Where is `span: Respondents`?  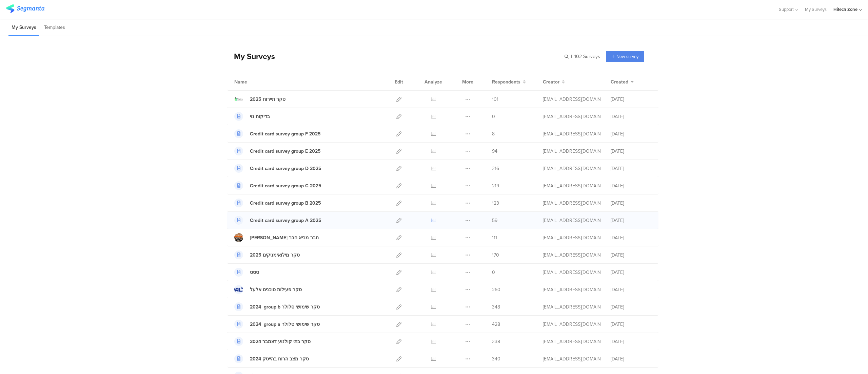
span: Respondents is located at coordinates (506, 82).